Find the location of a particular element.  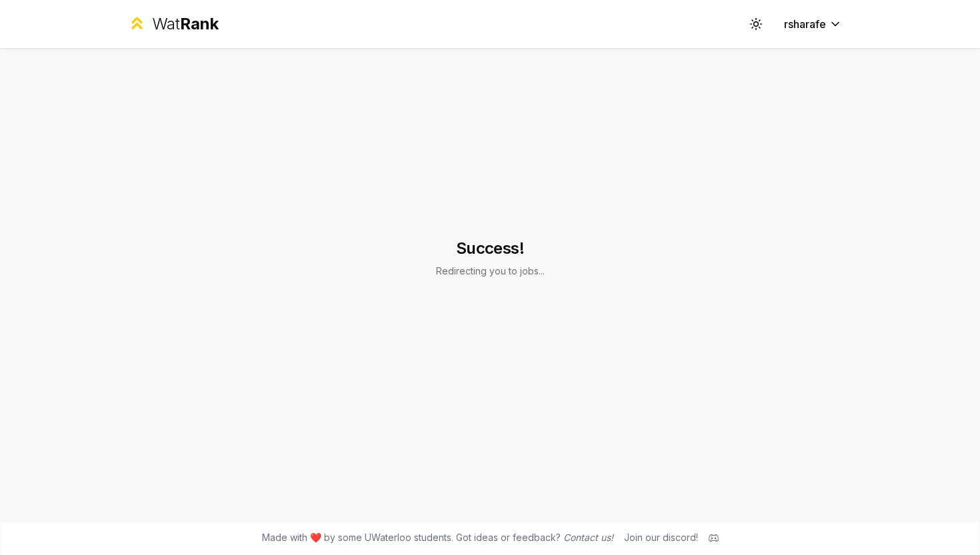

span: rsharafe is located at coordinates (805, 24).